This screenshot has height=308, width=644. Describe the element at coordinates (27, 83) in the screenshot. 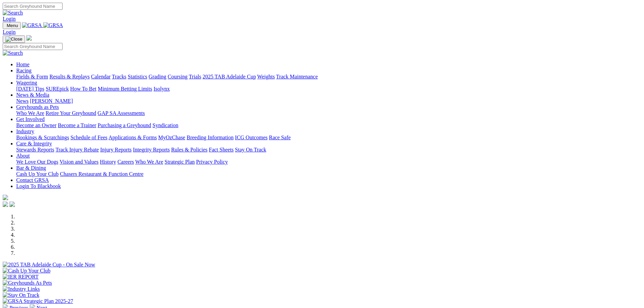

I see `a: Wagering` at that location.